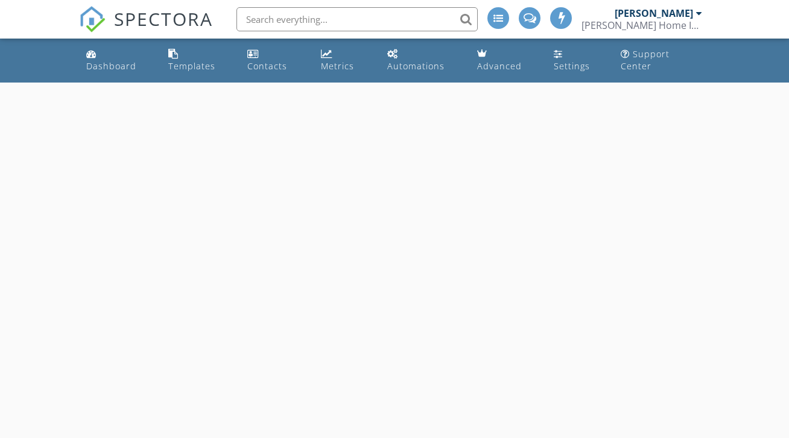 The height and width of the screenshot is (438, 789). I want to click on a: Settings, so click(577, 60).